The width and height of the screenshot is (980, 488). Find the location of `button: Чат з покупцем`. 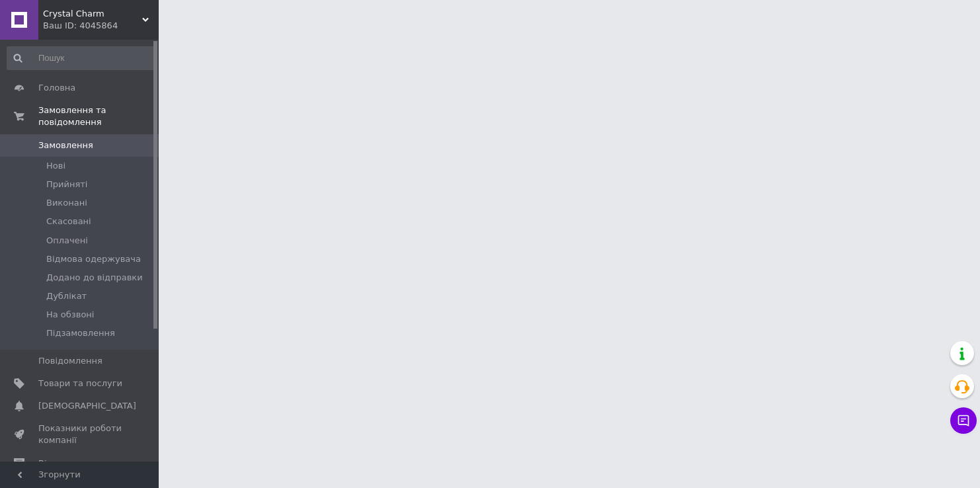

button: Чат з покупцем is located at coordinates (964, 421).